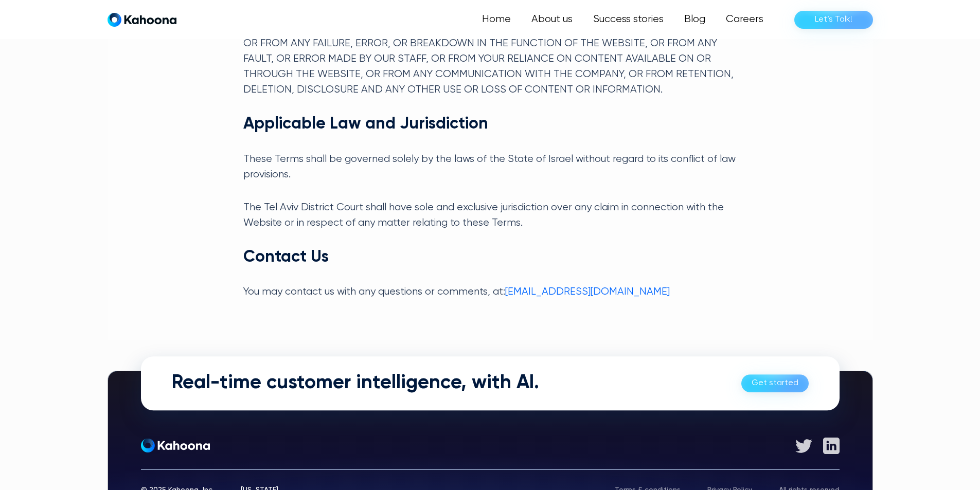  I want to click on p: The Tel Aviv District Court shall have sole and exclusive jurisdiction over any claim in connecti..., so click(490, 216).